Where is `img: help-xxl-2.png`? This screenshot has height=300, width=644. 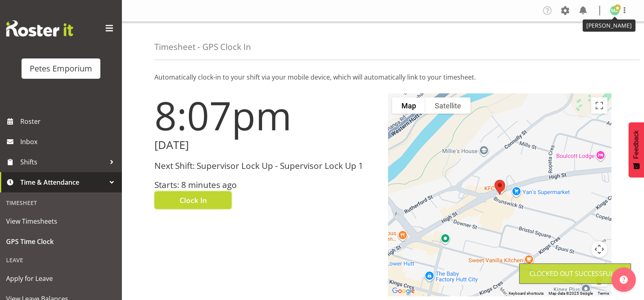
img: help-xxl-2.png is located at coordinates (623, 280).